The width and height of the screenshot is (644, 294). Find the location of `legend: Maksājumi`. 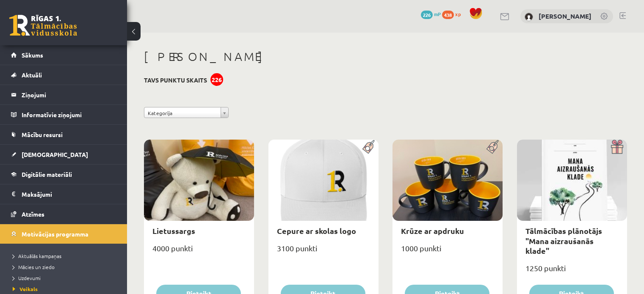

legend: Maksājumi is located at coordinates (69, 194).